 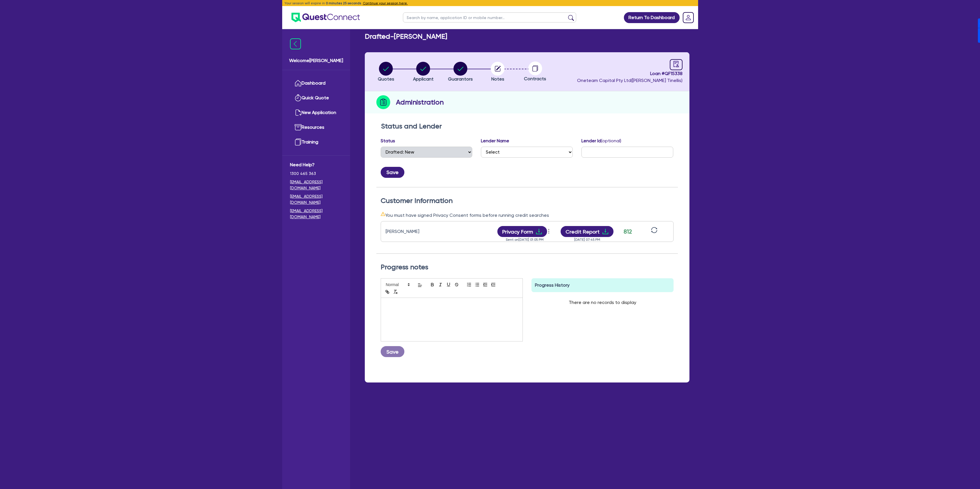 What do you see at coordinates (602, 285) in the screenshot?
I see `div: Progress History` at bounding box center [602, 285].